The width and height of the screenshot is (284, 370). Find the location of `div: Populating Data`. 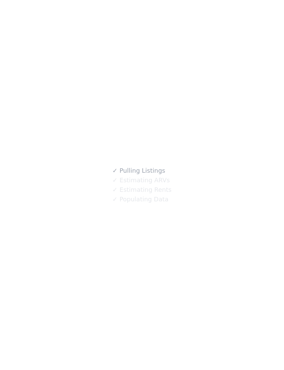

div: Populating Data is located at coordinates (140, 199).